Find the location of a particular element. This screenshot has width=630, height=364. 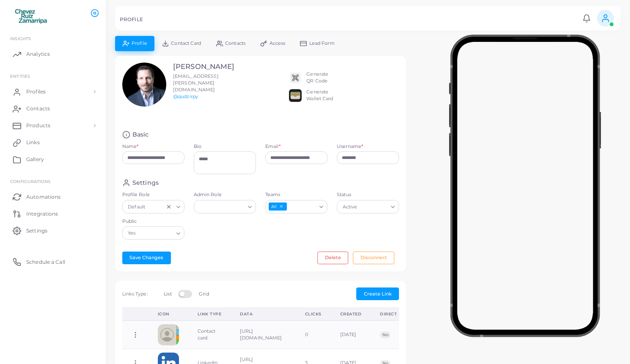

span: Active is located at coordinates (350, 206).